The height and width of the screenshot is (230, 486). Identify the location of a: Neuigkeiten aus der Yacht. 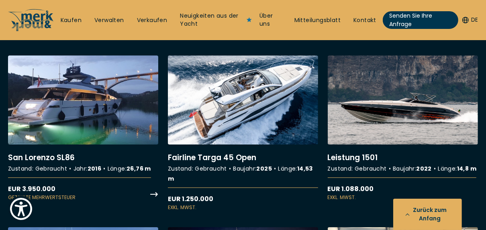
(213, 20).